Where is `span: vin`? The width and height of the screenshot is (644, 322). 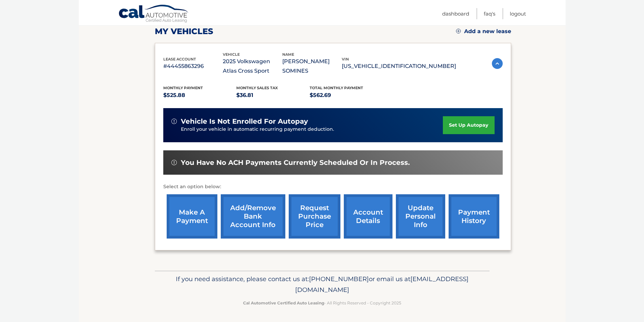
span: vin is located at coordinates (345, 59).